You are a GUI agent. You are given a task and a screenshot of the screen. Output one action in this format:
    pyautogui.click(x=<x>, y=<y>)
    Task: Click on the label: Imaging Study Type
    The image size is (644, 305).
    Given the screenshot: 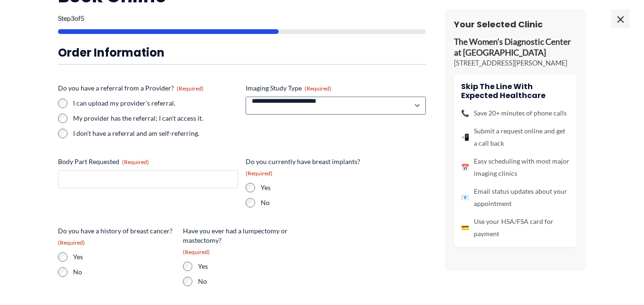 What is the action you would take?
    pyautogui.click(x=336, y=88)
    